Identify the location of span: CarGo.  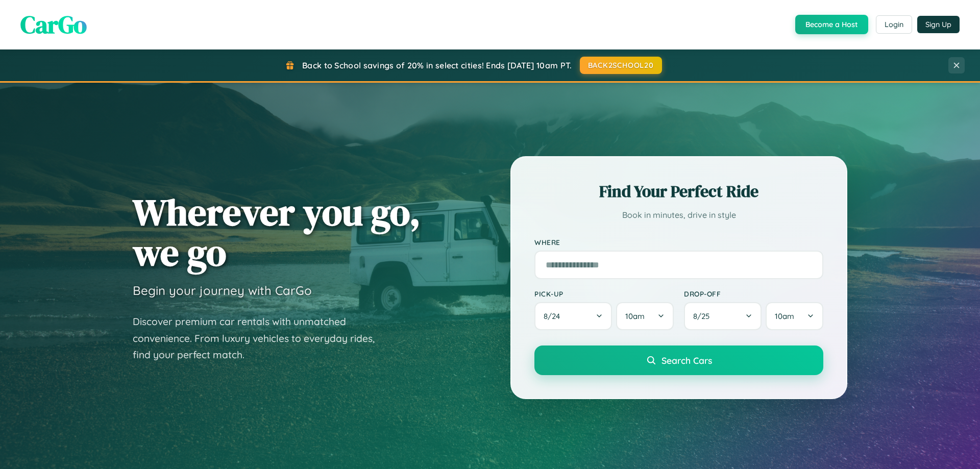
(54, 25).